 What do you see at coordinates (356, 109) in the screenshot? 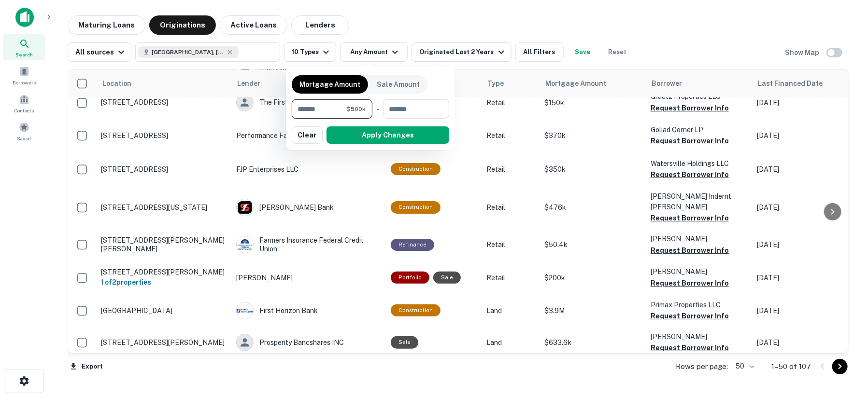
I see `span: $500k` at bounding box center [356, 109].